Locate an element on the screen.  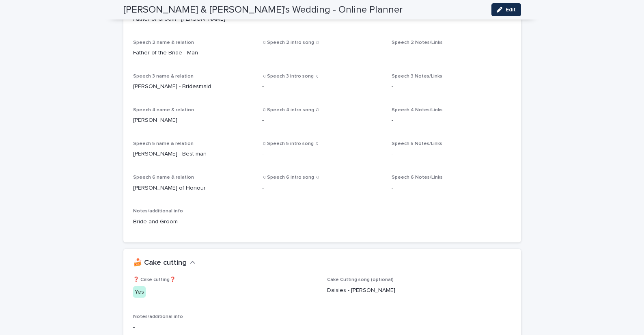
span: Speech 2 name & relation is located at coordinates (163, 42).